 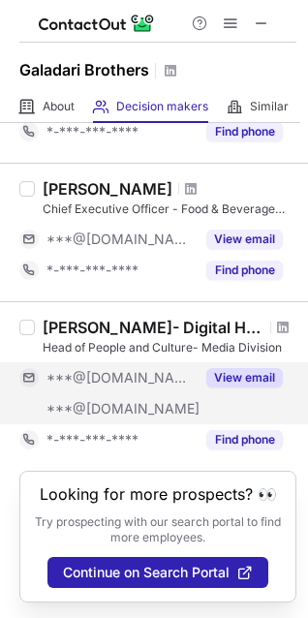 I want to click on p: Try prospecting with our search portal to find more employees., so click(x=158, y=530).